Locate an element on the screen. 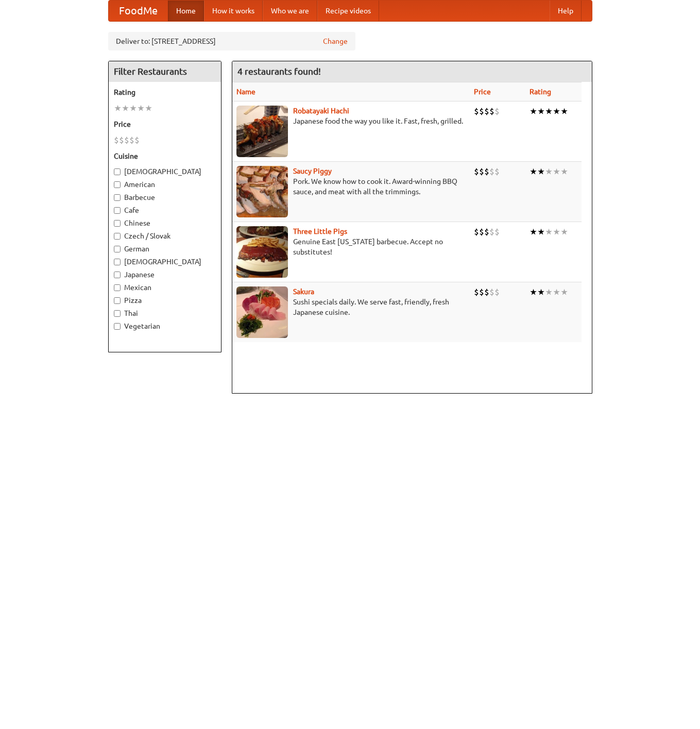 Image resolution: width=700 pixels, height=729 pixels. b: Saucy Piggy is located at coordinates (312, 171).